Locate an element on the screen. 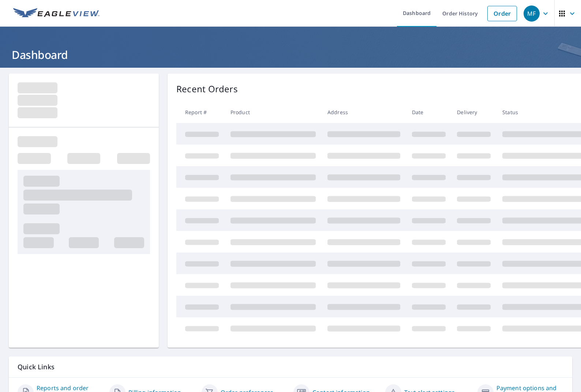 The height and width of the screenshot is (392, 581). p: Quick Links is located at coordinates (290, 366).